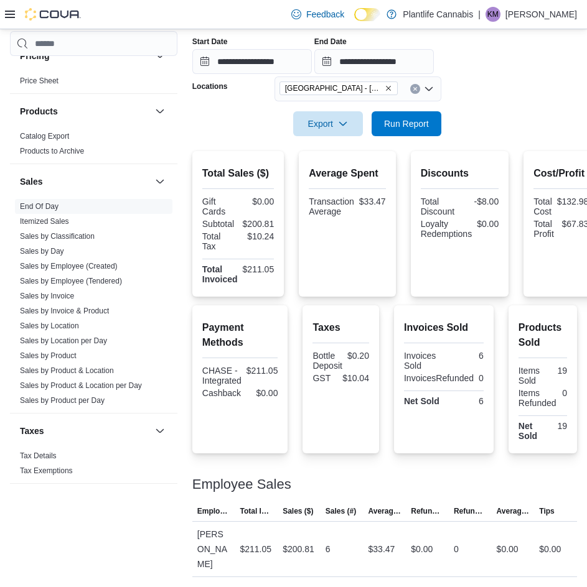  I want to click on a: Sales by Day, so click(42, 251).